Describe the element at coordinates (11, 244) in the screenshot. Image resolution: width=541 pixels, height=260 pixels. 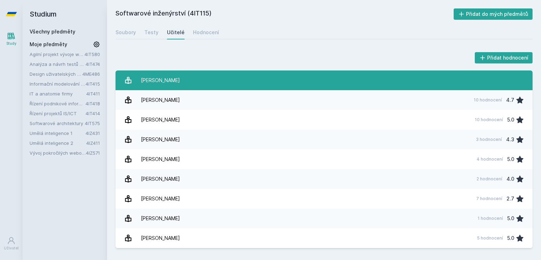
I see `a: Uživatel` at that location.